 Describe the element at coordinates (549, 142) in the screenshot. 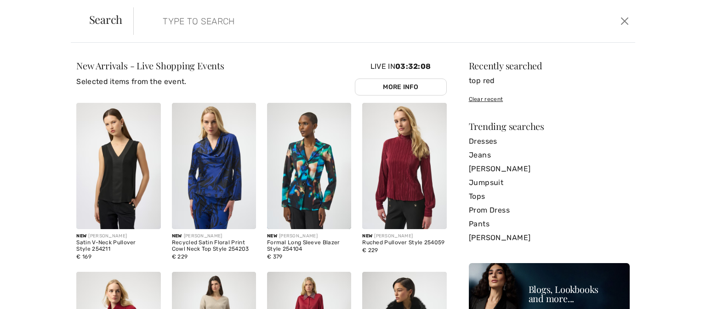

I see `a: Dresses` at that location.